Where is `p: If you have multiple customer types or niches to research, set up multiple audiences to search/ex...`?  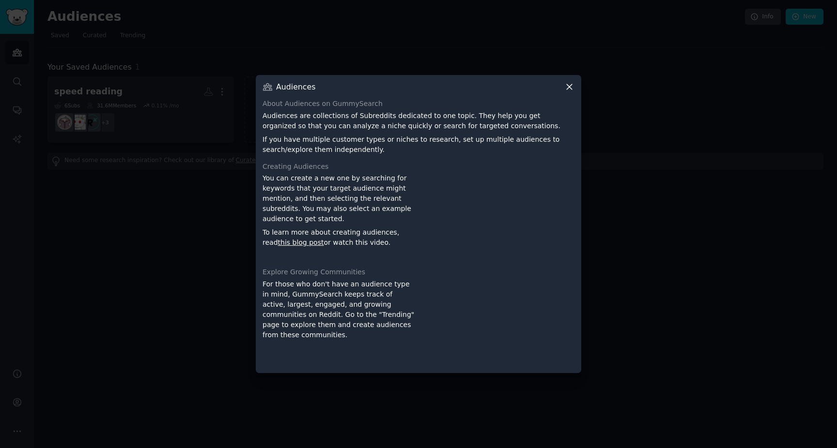 p: If you have multiple customer types or niches to research, set up multiple audiences to search/ex... is located at coordinates (418, 145).